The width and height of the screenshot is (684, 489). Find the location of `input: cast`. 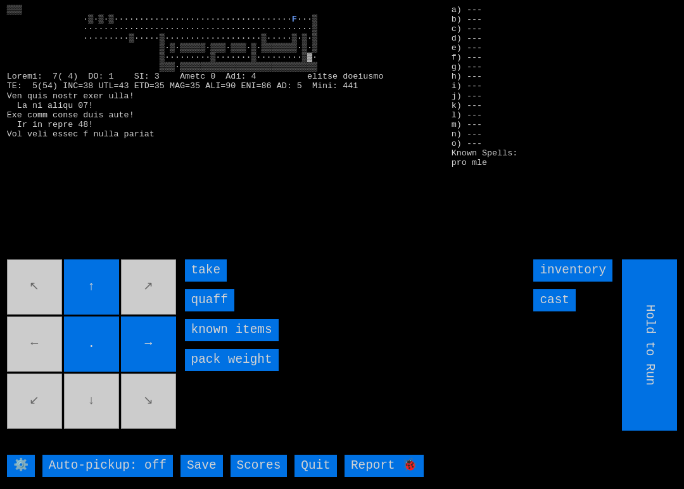

input: cast is located at coordinates (555, 300).